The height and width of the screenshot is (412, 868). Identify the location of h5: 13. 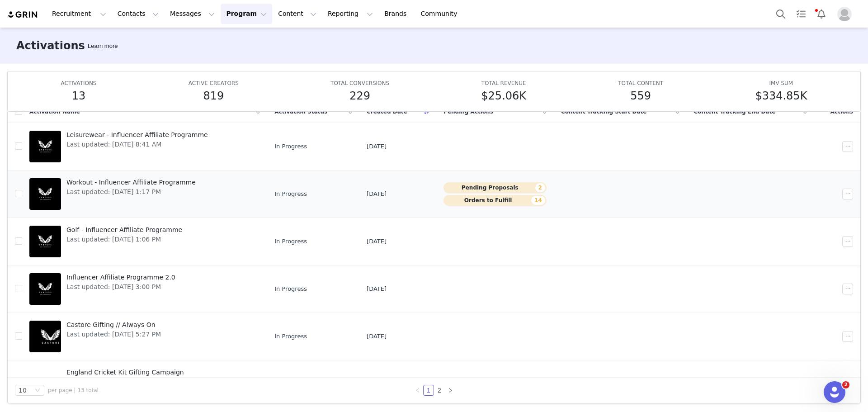
(79, 96).